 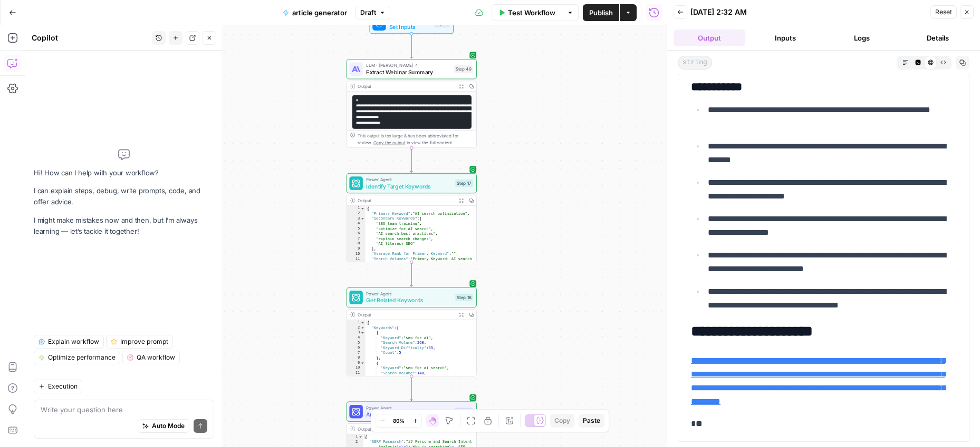 I want to click on span: Publish, so click(x=601, y=13).